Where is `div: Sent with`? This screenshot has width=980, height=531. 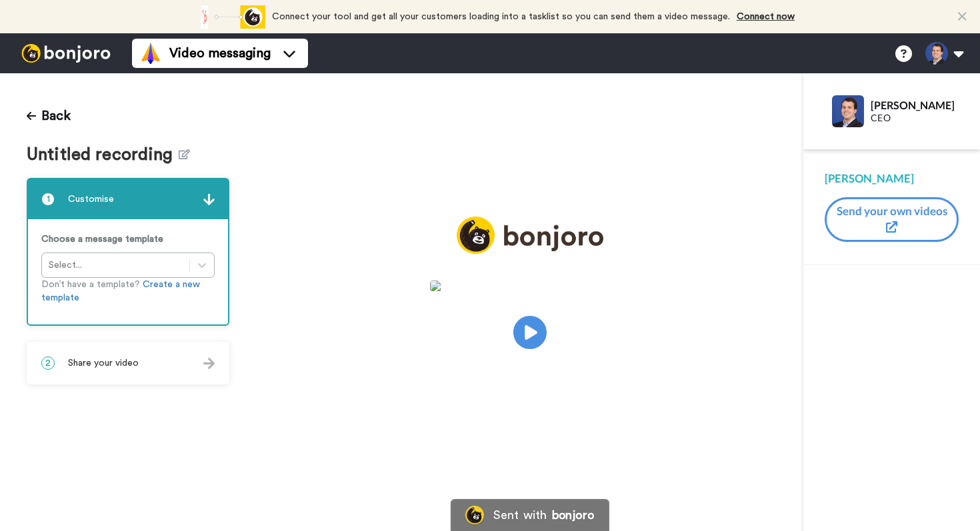 div: Sent with is located at coordinates (520, 515).